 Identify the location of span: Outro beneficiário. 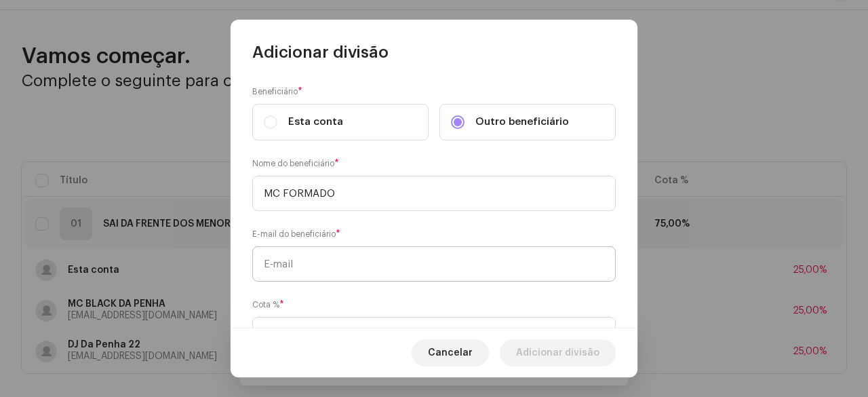
(522, 123).